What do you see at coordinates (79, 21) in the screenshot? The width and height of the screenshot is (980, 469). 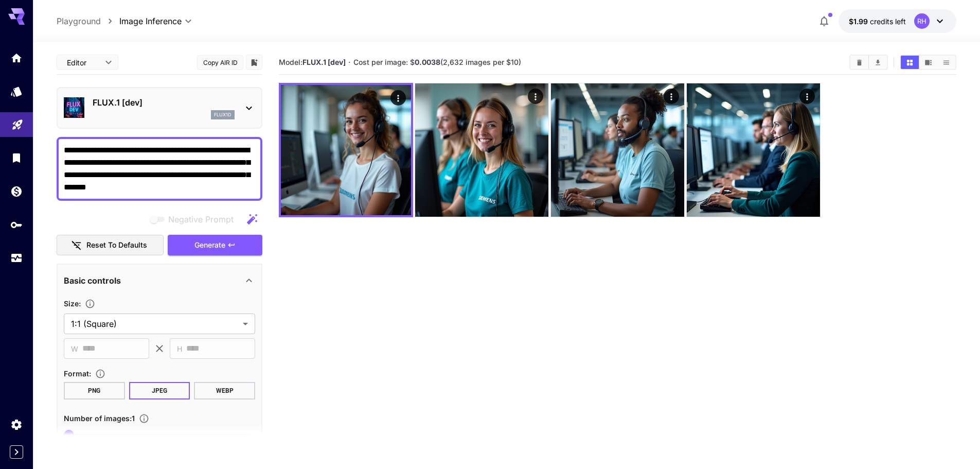 I see `p: Playground` at bounding box center [79, 21].